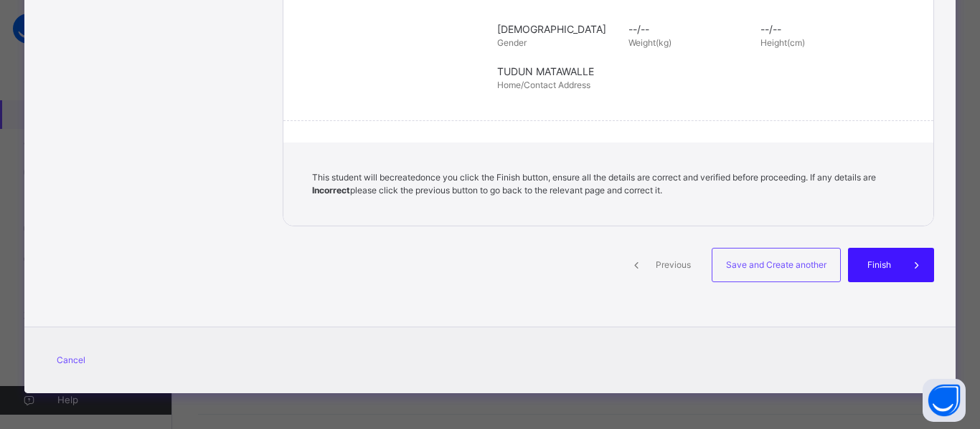 Image resolution: width=980 pixels, height=429 pixels. Describe the element at coordinates (783, 43) in the screenshot. I see `span: Height(cm)` at that location.